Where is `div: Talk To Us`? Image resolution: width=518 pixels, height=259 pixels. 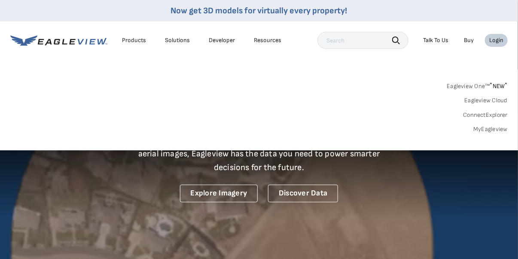
div: Talk To Us is located at coordinates (436, 40).